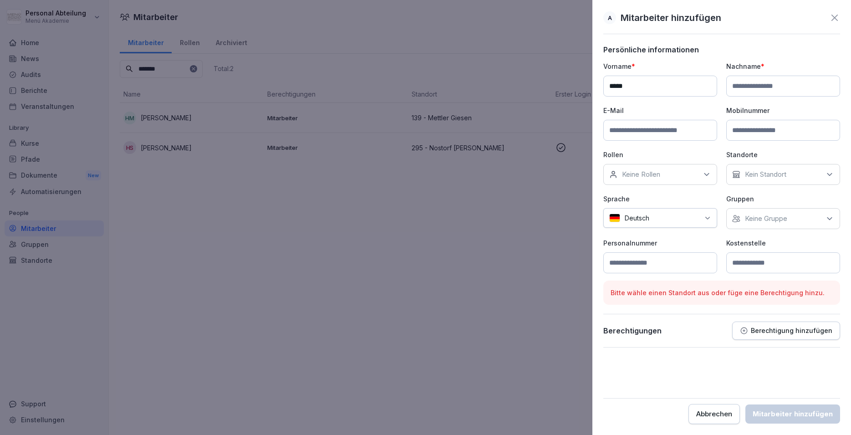 The height and width of the screenshot is (435, 851). Describe the element at coordinates (783, 243) in the screenshot. I see `p: Kostenstelle` at that location.